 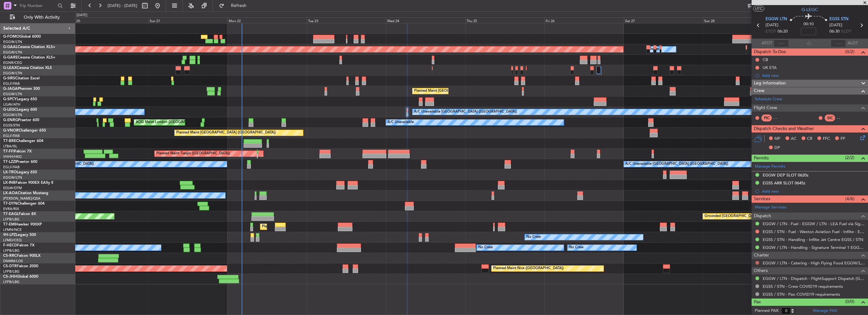 What do you see at coordinates (849, 199) in the screenshot?
I see `span: (4/6)` at bounding box center [849, 199].